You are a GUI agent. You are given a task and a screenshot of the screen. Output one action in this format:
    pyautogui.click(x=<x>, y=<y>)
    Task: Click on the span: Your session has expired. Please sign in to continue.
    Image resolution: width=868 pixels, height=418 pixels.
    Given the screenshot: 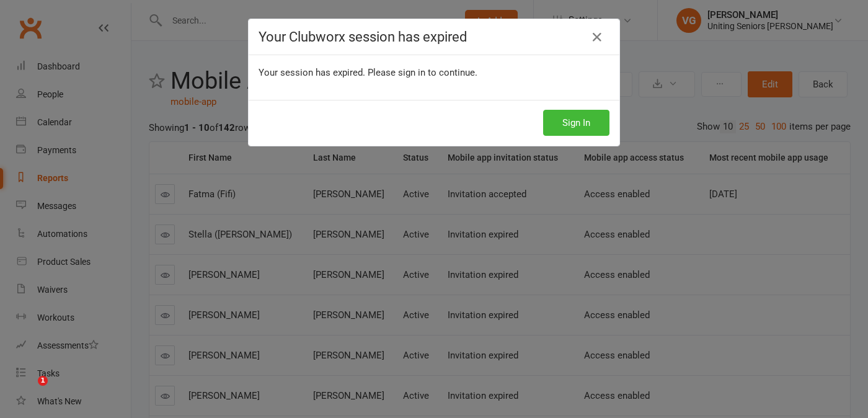 What is the action you would take?
    pyautogui.click(x=368, y=73)
    